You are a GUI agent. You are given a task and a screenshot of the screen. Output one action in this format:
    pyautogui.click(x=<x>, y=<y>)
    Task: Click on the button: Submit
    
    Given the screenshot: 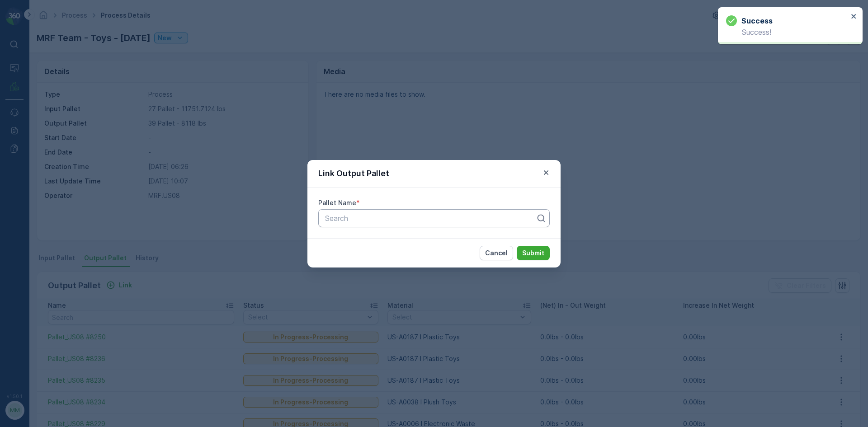 What is the action you would take?
    pyautogui.click(x=533, y=253)
    